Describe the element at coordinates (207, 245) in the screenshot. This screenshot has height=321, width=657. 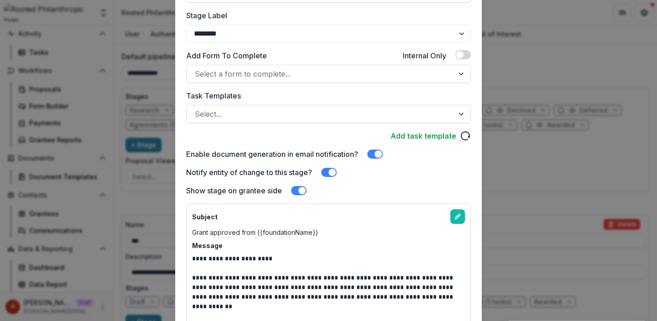
I see `p: Message` at that location.